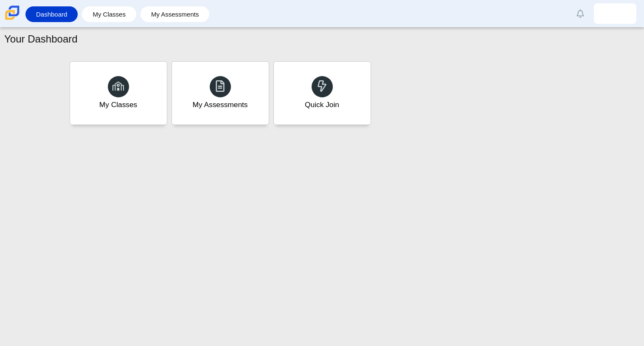 This screenshot has width=644, height=346. What do you see at coordinates (118, 105) in the screenshot?
I see `div: My Classes` at bounding box center [118, 105].